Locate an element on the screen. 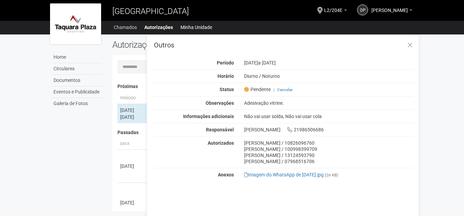 This screenshot has width=464, height=216. a: Home is located at coordinates (77, 57).